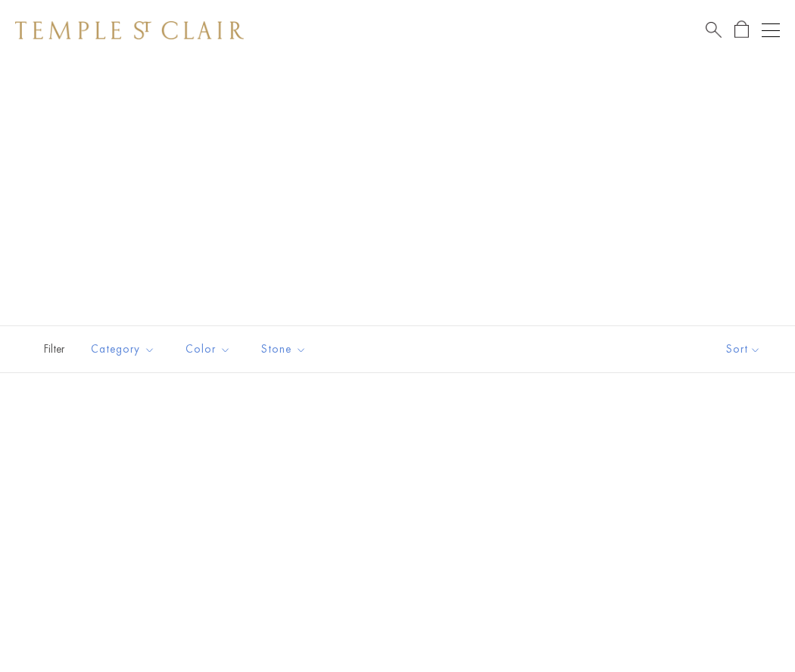 This screenshot has width=795, height=672. Describe the element at coordinates (122, 349) in the screenshot. I see `button: Category` at that location.